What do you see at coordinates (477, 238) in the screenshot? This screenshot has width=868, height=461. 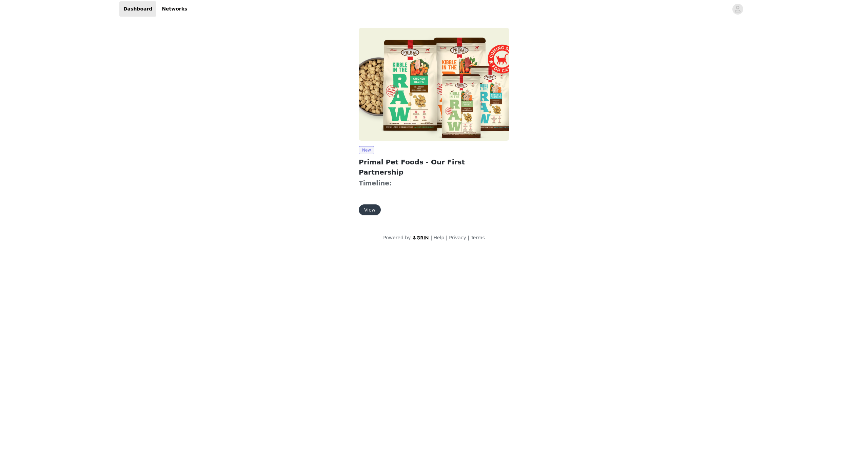 I see `a: Terms` at bounding box center [477, 238].